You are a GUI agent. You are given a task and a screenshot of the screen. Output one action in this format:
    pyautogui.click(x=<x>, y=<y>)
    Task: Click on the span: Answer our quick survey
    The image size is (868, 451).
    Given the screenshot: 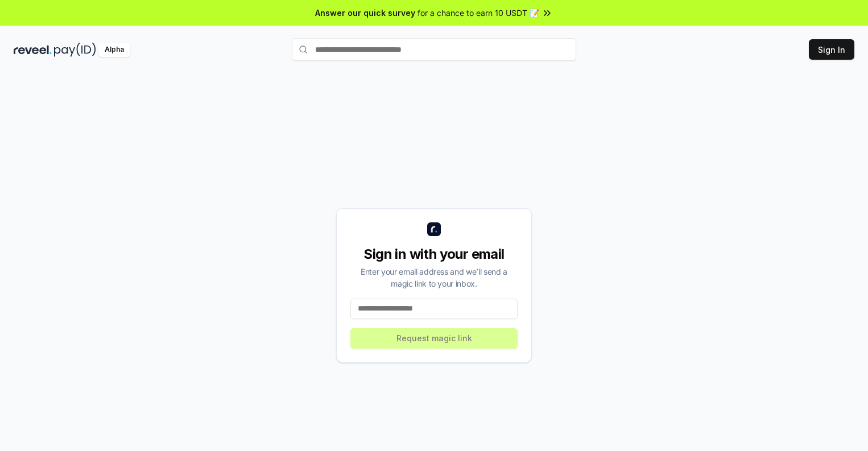 What is the action you would take?
    pyautogui.click(x=365, y=12)
    